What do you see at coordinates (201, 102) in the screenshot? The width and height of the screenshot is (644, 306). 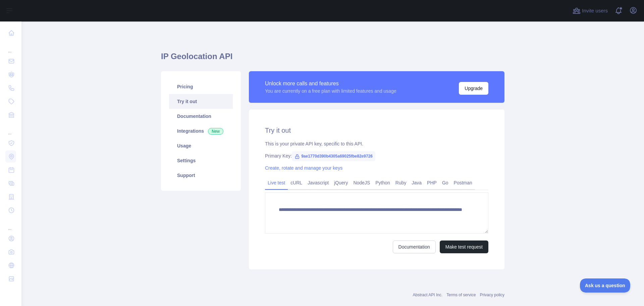 I see `a: Try it out` at bounding box center [201, 102].